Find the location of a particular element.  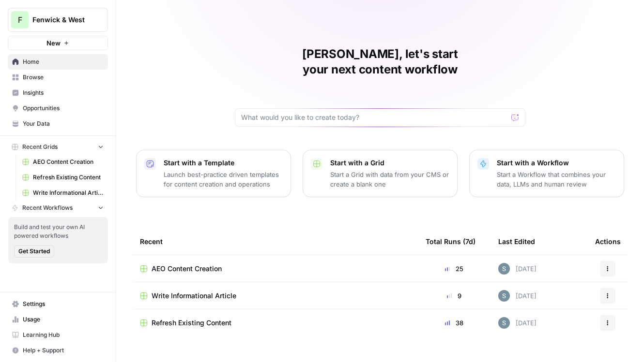

button: Start with a TemplateLaunch best-practice driven templates for content creation and operations is located at coordinates (214, 174).